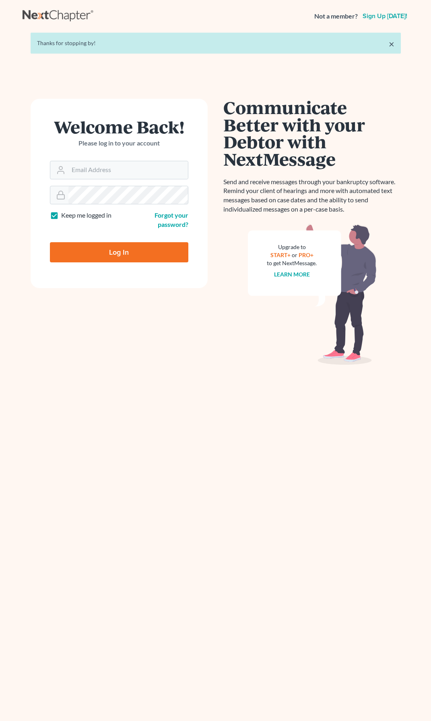 The width and height of the screenshot is (431, 721). I want to click on a: PRO+, so click(306, 255).